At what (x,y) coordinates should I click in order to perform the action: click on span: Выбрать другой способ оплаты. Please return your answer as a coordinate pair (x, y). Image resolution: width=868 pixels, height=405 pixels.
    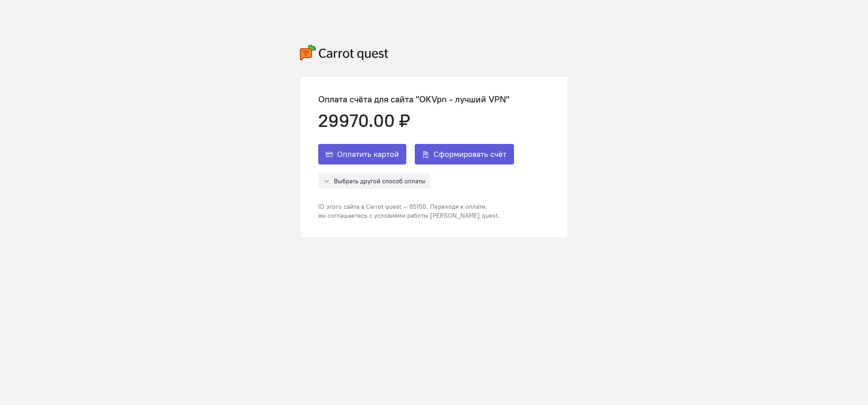
    Looking at the image, I should click on (379, 181).